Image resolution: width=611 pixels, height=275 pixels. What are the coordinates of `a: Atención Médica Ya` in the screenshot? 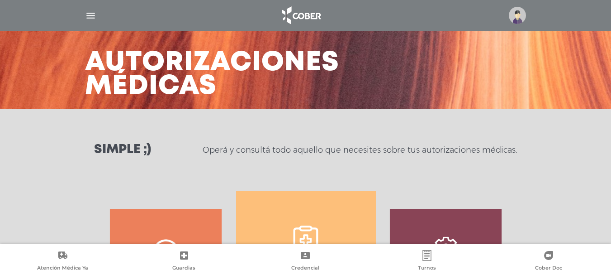 It's located at (62, 261).